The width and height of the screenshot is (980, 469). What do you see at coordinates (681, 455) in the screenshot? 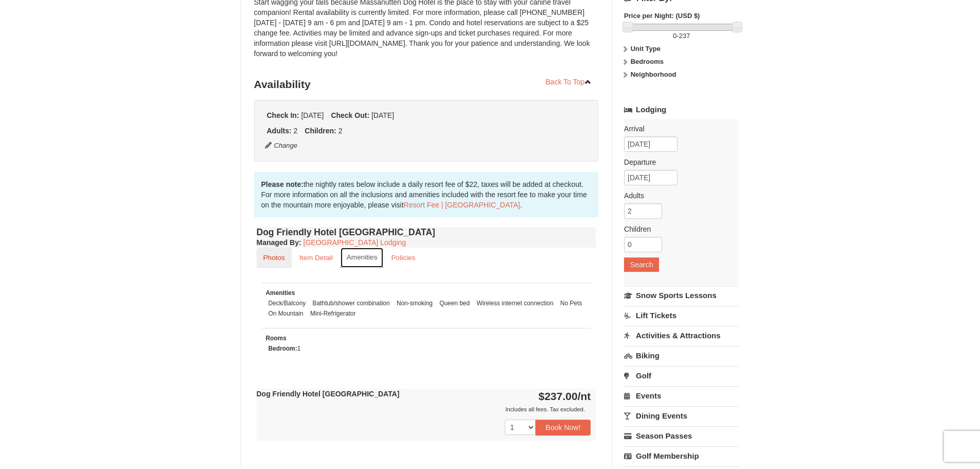
I see `a: Golf Membership` at bounding box center [681, 455].